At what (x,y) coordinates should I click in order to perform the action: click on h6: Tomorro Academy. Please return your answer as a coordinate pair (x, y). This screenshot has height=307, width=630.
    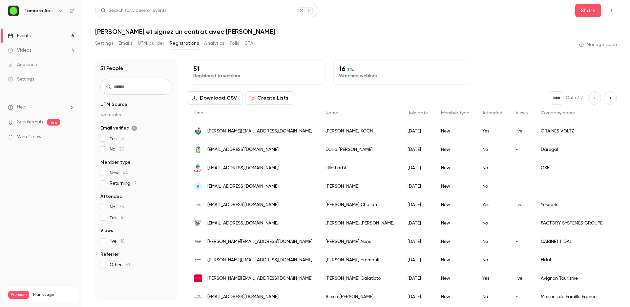
    Looking at the image, I should click on (40, 11).